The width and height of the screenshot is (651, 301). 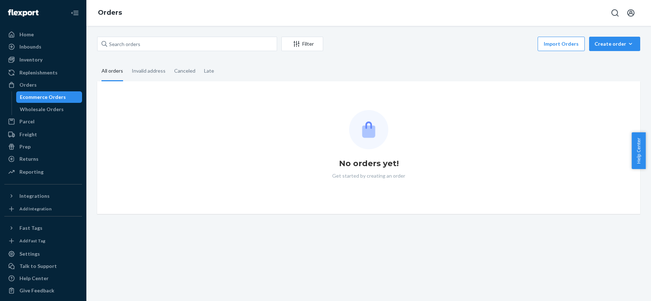 I want to click on h1: No orders yet!, so click(x=369, y=164).